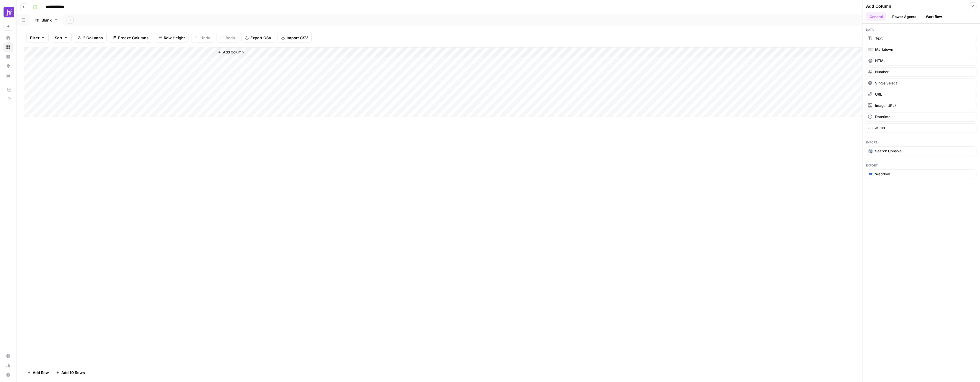  What do you see at coordinates (38, 372) in the screenshot?
I see `button: Add Row` at bounding box center [38, 372].